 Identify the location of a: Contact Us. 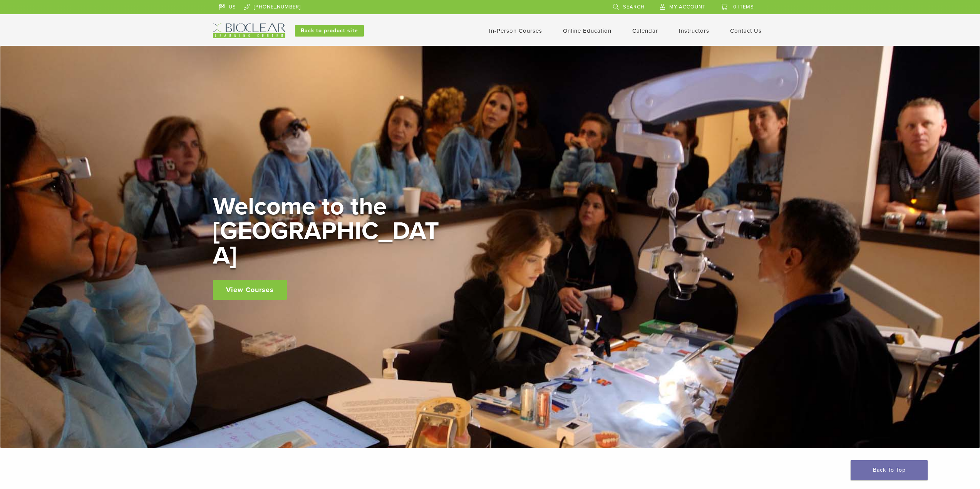
(746, 31).